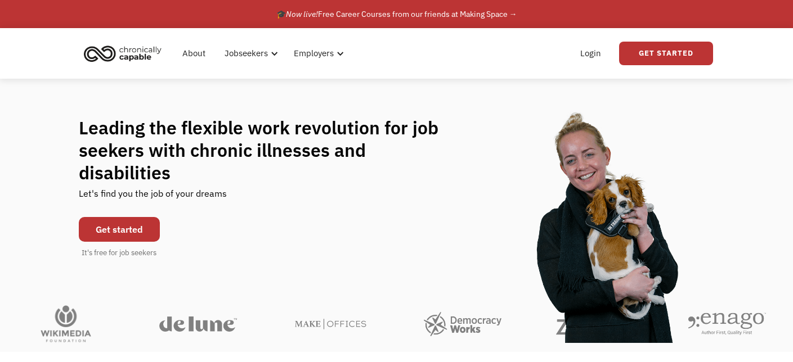 The image size is (793, 362). What do you see at coordinates (302, 14) in the screenshot?
I see `em: Now live!` at bounding box center [302, 14].